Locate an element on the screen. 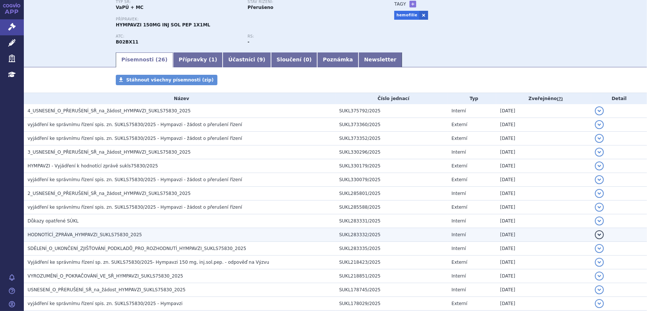  span: HYMPAVZI - Vyjádření k hodnotící zprávě sukls75830/2025 is located at coordinates (93, 166).